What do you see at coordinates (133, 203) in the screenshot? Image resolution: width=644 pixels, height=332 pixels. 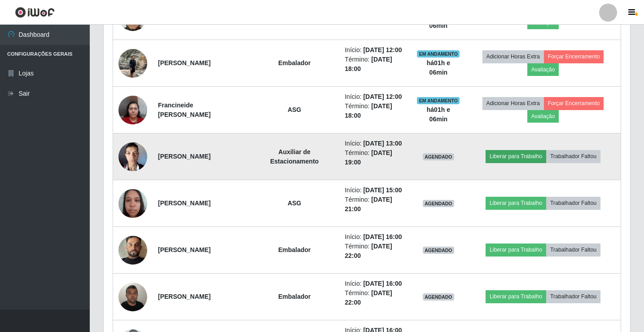 I see `img: 1740415667017.jpeg` at bounding box center [133, 203].